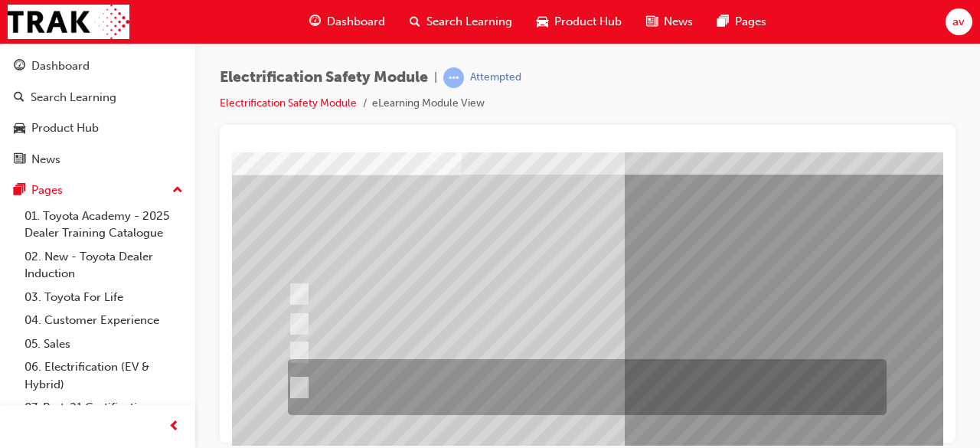 This screenshot has height=448, width=980. I want to click on span: Pages, so click(750, 21).